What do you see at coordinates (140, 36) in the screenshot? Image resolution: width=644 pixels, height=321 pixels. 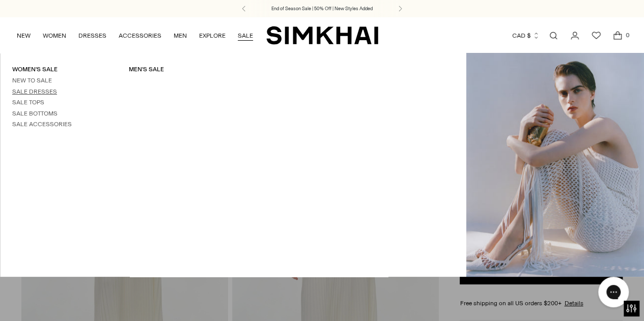 I see `a: ACCESSORIES` at bounding box center [140, 36].